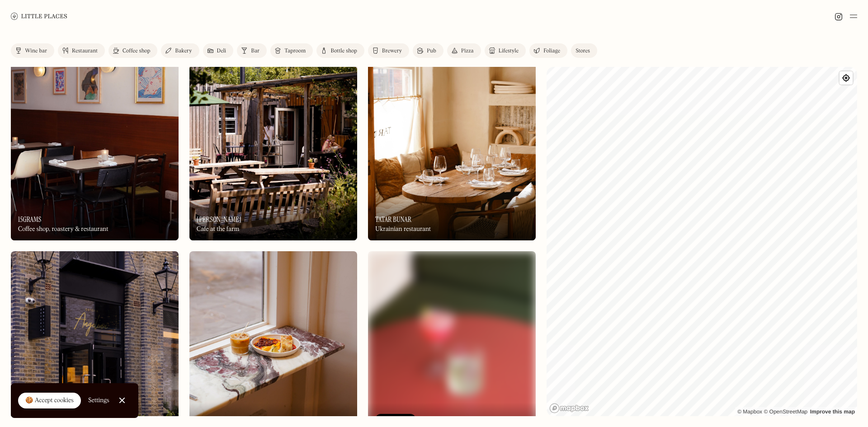 Image resolution: width=868 pixels, height=427 pixels. What do you see at coordinates (222, 51) in the screenshot?
I see `div: Deli` at bounding box center [222, 51].